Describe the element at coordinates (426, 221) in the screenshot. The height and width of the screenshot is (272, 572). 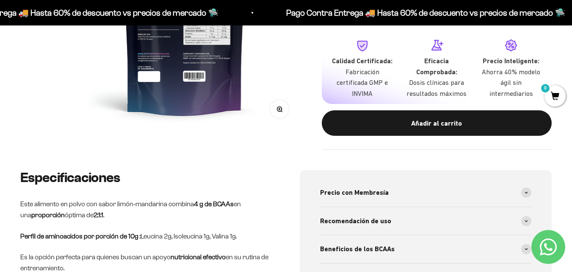
I see `summary: Recomendación de uso` at that location.